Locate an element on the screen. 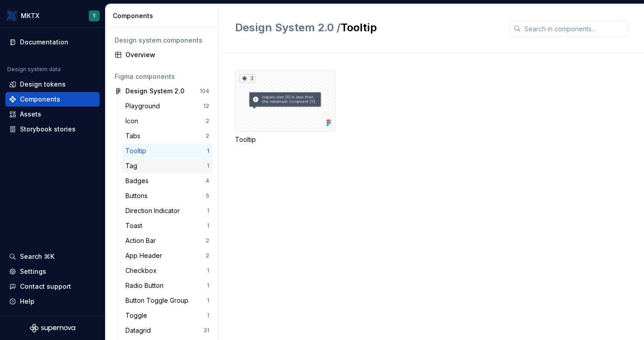 The height and width of the screenshot is (340, 644). div: Toggle is located at coordinates (138, 316).